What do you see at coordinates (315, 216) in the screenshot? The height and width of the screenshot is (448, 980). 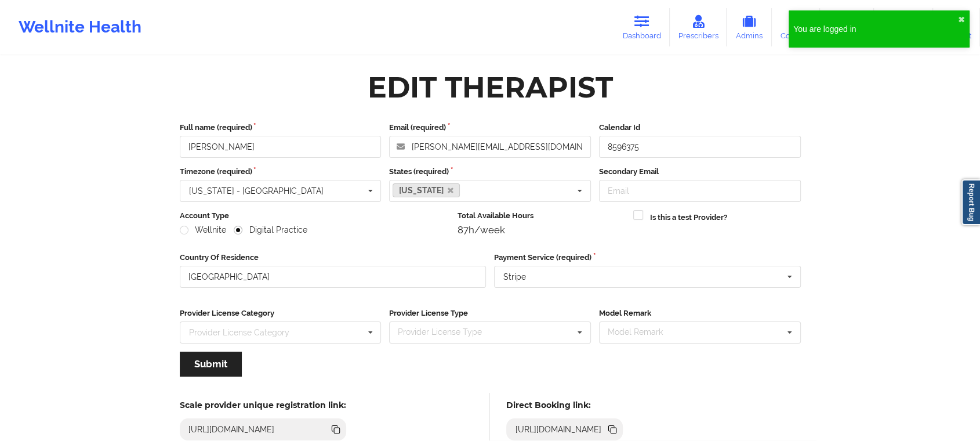 I see `label: Account Type` at bounding box center [315, 216].